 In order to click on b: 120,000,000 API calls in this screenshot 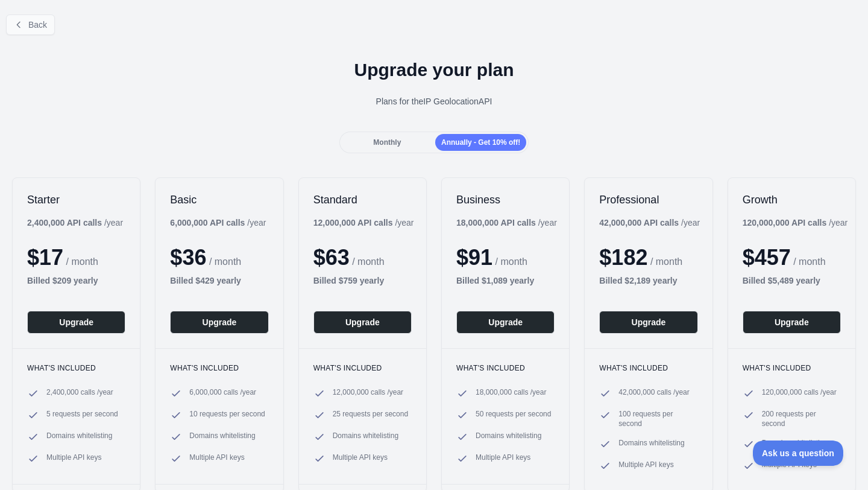, I will do `click(785, 223)`.